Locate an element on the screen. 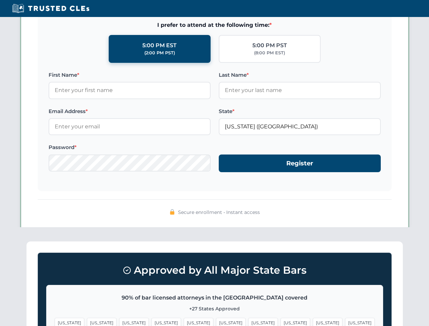 The image size is (429, 326). div: 5:00 PM EST is located at coordinates (159, 45).